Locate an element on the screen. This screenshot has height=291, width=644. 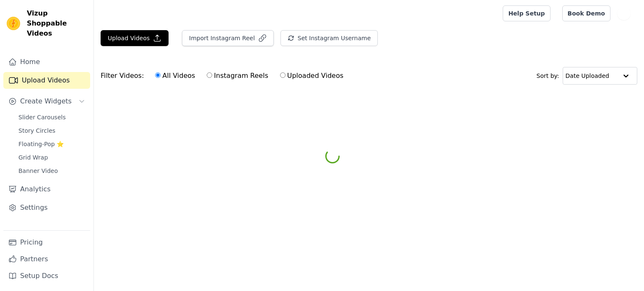
input: Uploaded Videos is located at coordinates (283, 75).